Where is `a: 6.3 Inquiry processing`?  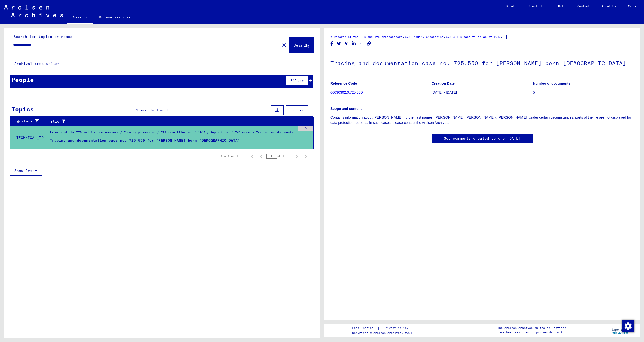 a: 6.3 Inquiry processing is located at coordinates (424, 37).